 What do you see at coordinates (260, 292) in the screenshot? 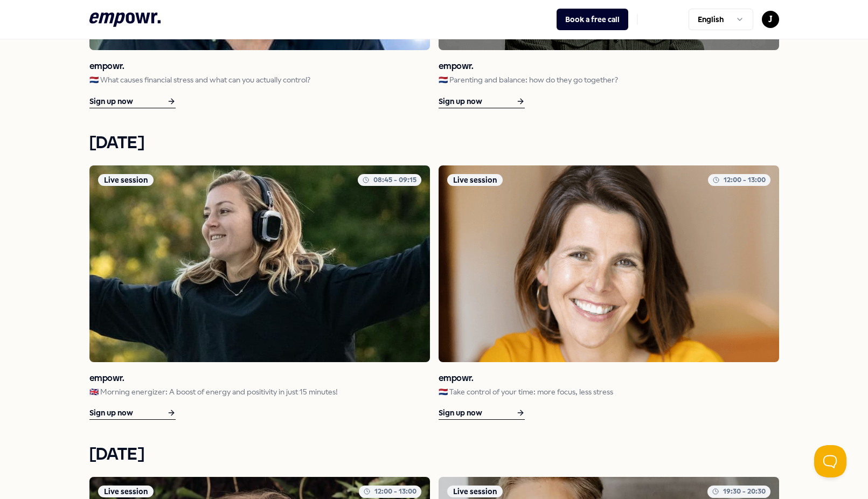
I see `a: activity imageLive session08:45 - 09:15empowr.🇬🇧 Morning energizer: A boost of energy and positiv...` at bounding box center [260, 292].